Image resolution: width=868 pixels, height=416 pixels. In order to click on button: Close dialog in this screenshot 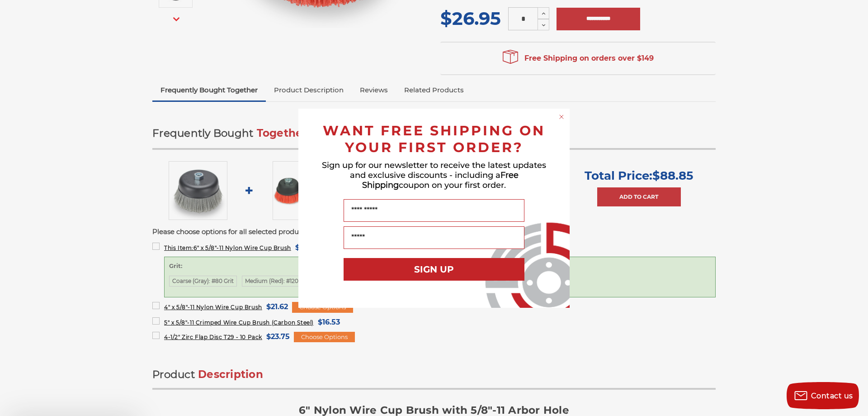, I will do `click(561, 117)`.